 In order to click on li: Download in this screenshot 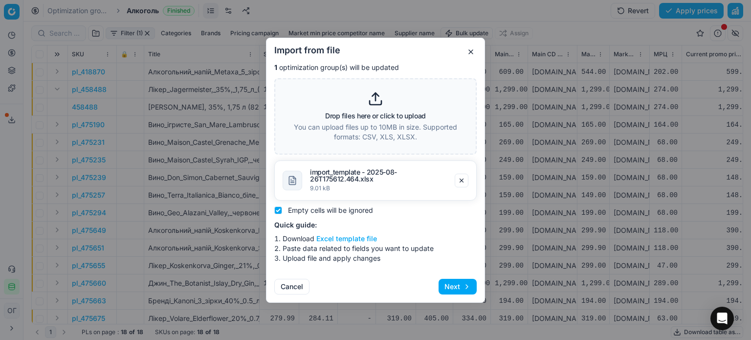, I will do `click(375, 238)`.